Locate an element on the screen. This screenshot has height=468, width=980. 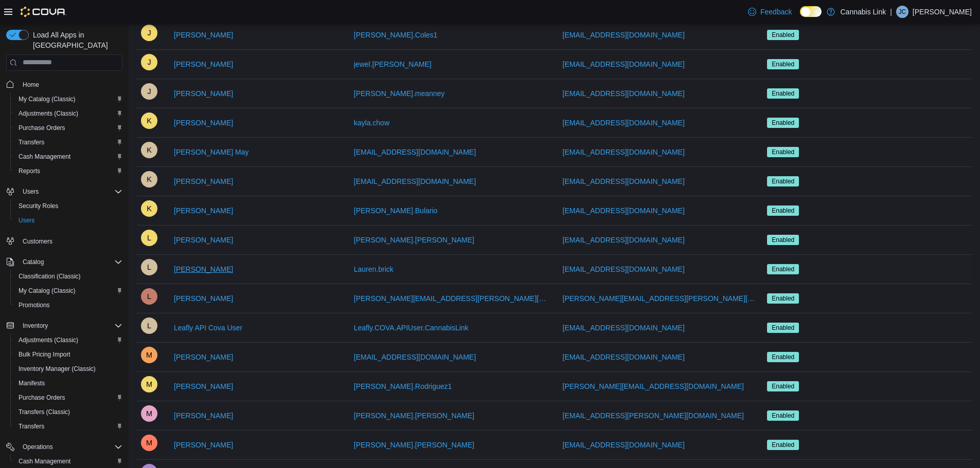
span: J is located at coordinates (149, 91).